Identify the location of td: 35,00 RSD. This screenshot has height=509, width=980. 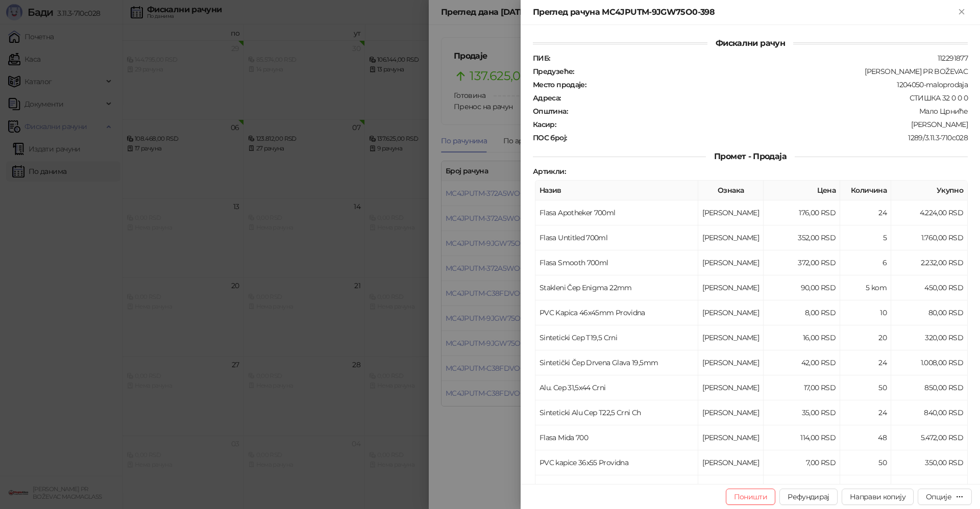
(802, 413).